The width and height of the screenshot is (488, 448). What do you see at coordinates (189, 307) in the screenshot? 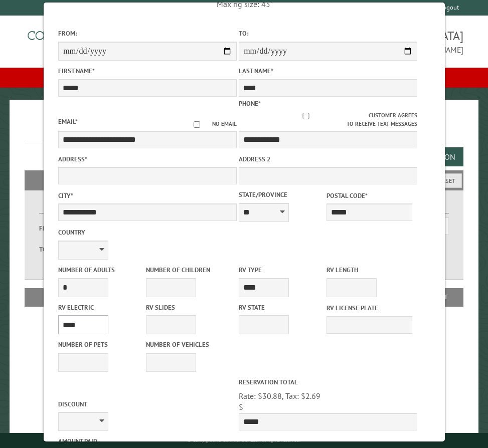
I see `label: RV Slides` at bounding box center [189, 307].